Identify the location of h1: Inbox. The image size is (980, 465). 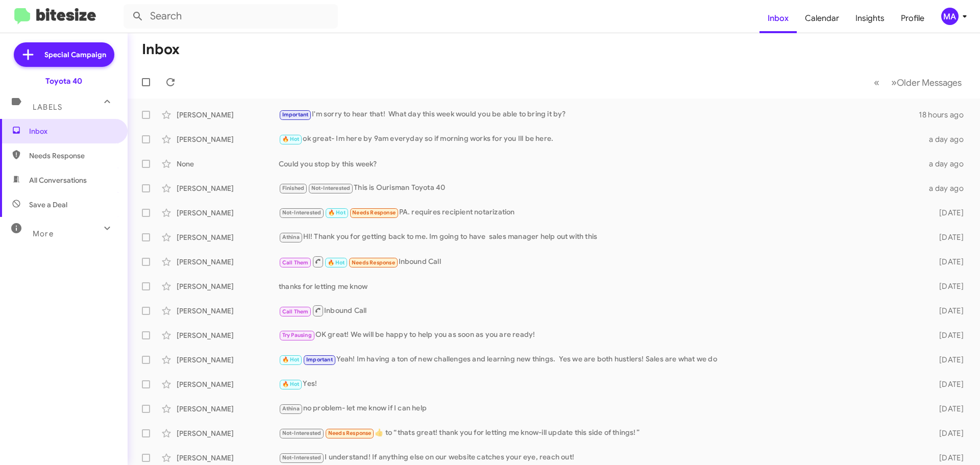
(161, 49).